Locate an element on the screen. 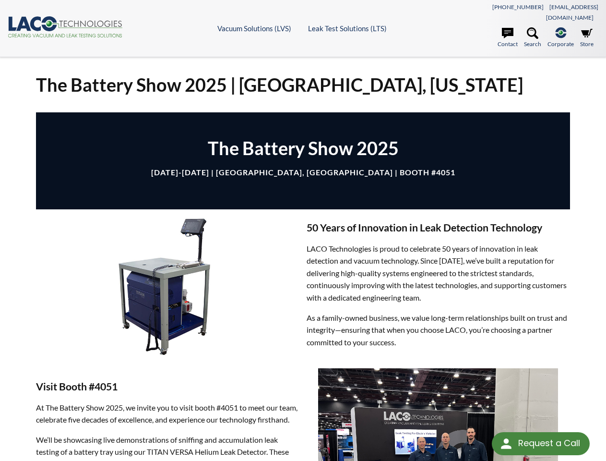 This screenshot has height=461, width=606. p: LACO Technologies is proud to celebrate 50 years of innovation in leak detection and vacuum techn... is located at coordinates (438, 273).